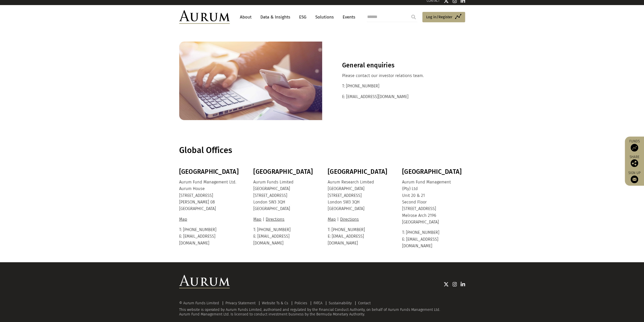  Describe the element at coordinates (446, 284) in the screenshot. I see `img: Twitter icon` at that location.